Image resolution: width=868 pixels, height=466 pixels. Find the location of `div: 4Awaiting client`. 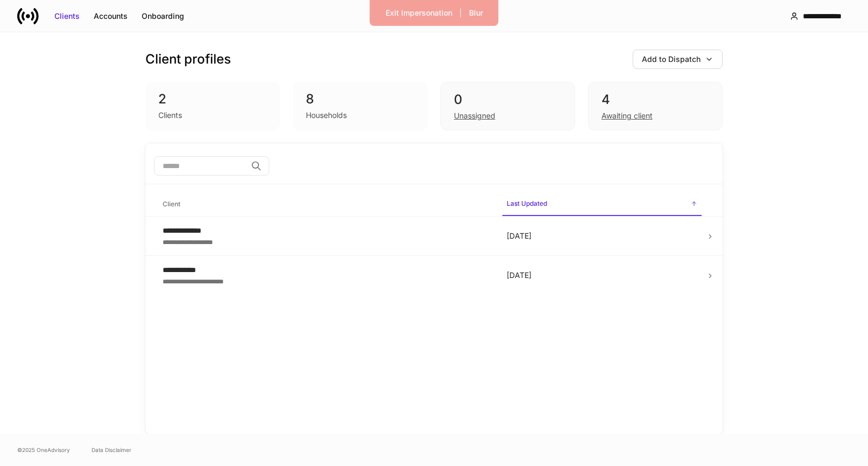

div: 4Awaiting client is located at coordinates (655, 106).